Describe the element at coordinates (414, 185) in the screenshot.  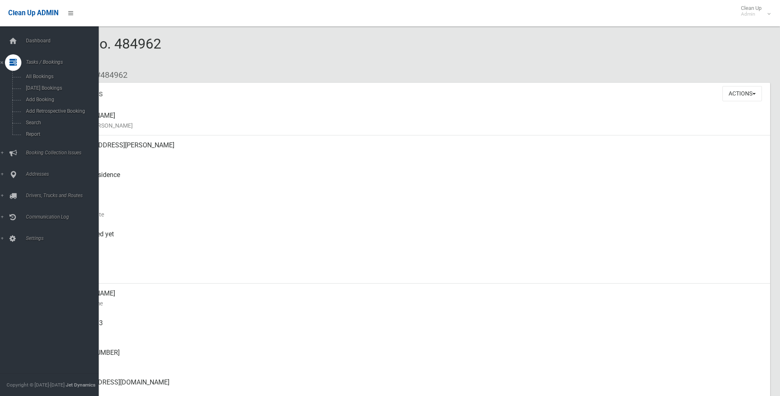
I see `small: Pickup Point` at that location.